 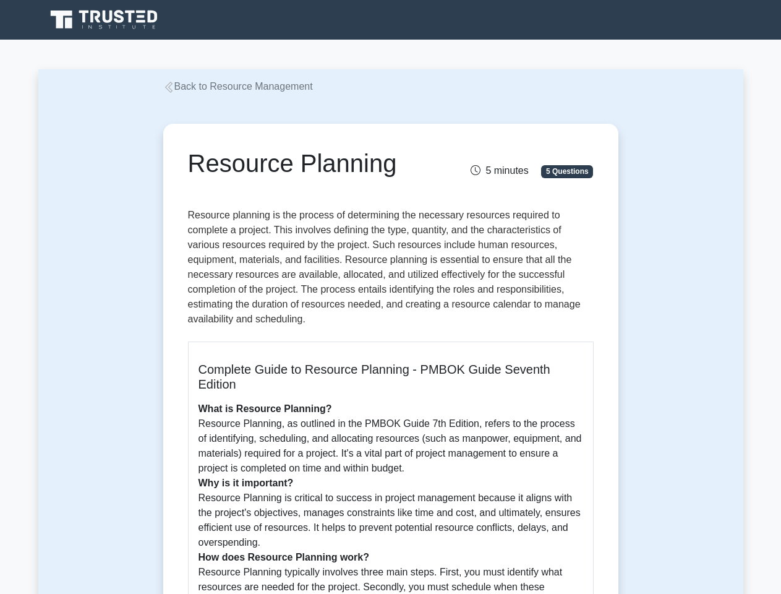 What do you see at coordinates (238, 86) in the screenshot?
I see `a: Back to Resource Management` at bounding box center [238, 86].